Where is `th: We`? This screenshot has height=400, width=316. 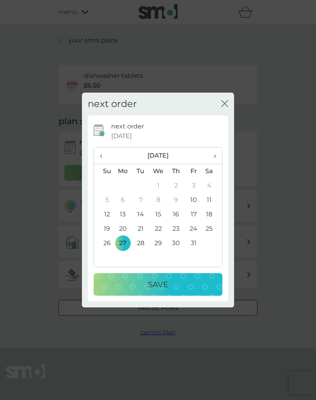
th: We is located at coordinates (158, 171).